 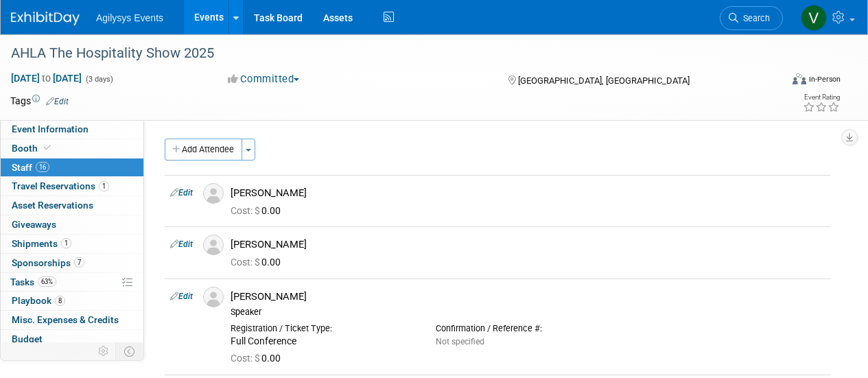 I want to click on span: Search, so click(x=754, y=17).